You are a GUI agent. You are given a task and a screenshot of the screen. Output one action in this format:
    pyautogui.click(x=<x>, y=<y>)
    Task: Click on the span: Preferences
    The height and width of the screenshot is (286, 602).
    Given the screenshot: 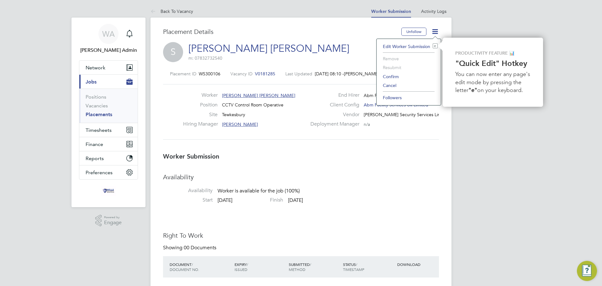 What is the action you would take?
    pyautogui.click(x=99, y=172)
    